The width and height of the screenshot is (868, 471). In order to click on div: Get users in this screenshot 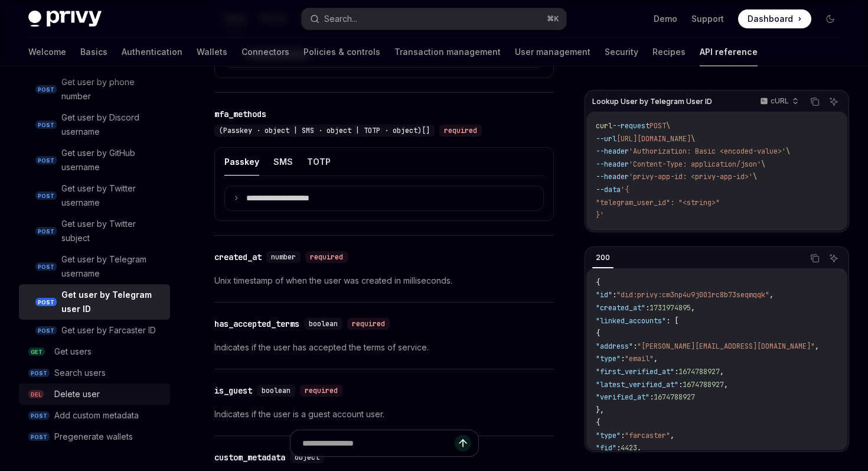, I will do `click(73, 351)`.